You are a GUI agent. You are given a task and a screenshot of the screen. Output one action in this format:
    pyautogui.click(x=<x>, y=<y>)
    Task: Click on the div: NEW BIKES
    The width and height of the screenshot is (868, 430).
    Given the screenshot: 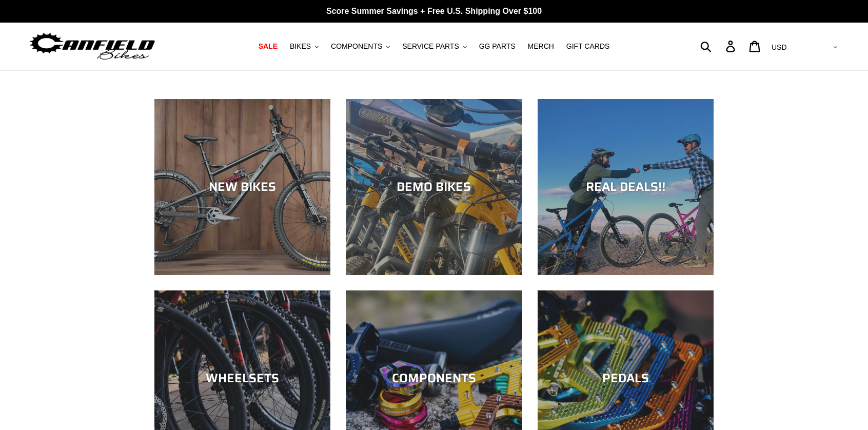 What is the action you would take?
    pyautogui.click(x=242, y=187)
    